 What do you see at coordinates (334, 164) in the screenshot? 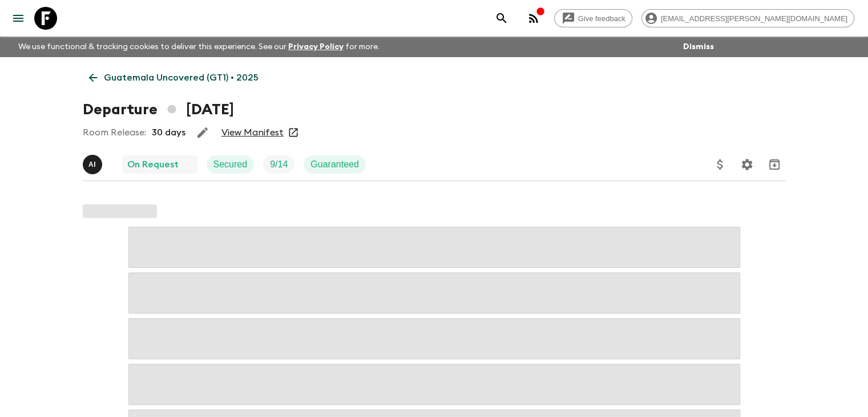
I see `p: Guaranteed` at bounding box center [334, 164].